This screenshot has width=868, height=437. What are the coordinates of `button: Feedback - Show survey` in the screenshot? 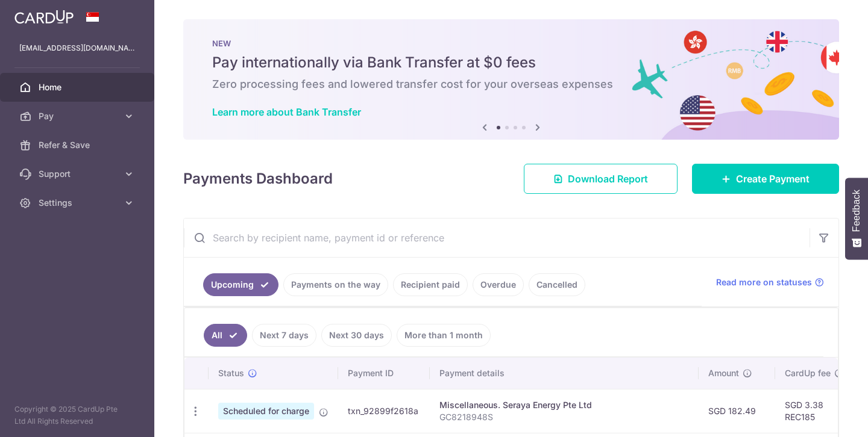 It's located at (856, 219).